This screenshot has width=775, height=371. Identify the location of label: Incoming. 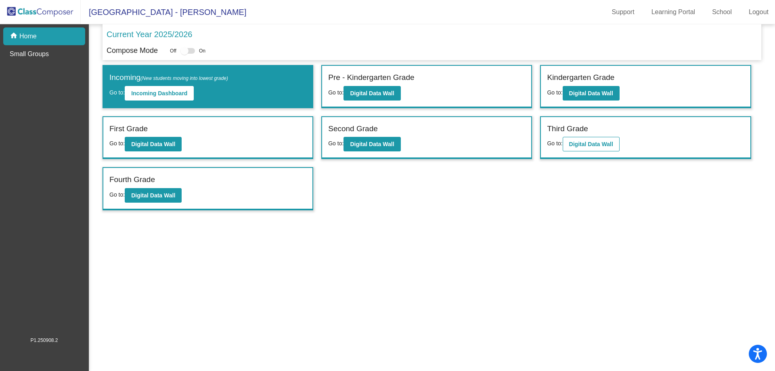
(169, 78).